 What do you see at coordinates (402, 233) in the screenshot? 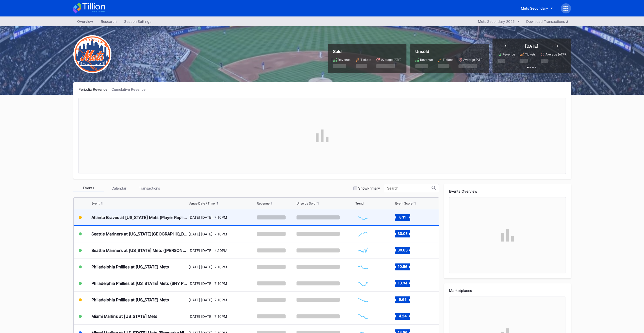
I see `text: 30.05` at bounding box center [402, 233].